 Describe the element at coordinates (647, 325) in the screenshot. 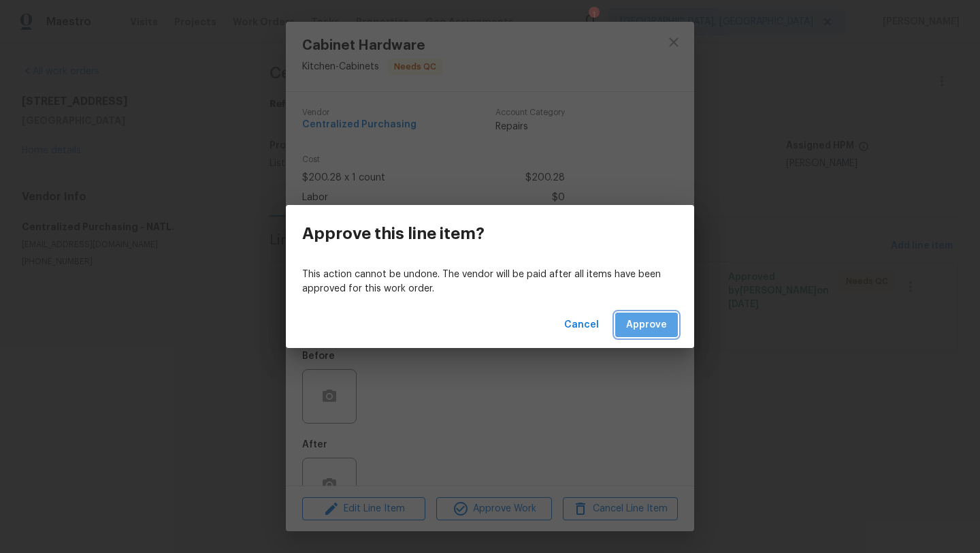

I see `span: Approve` at that location.